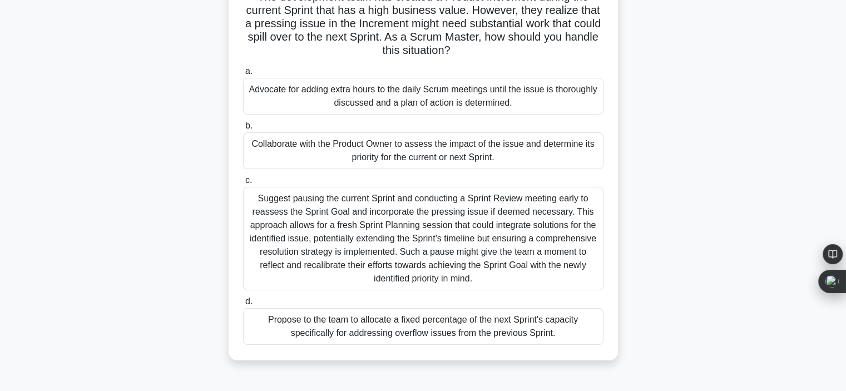 The image size is (846, 391). Describe the element at coordinates (423, 238) in the screenshot. I see `div: Suggest pausing the current Sprint and conducting a Sprint Review meeting early to reassess the S...` at that location.